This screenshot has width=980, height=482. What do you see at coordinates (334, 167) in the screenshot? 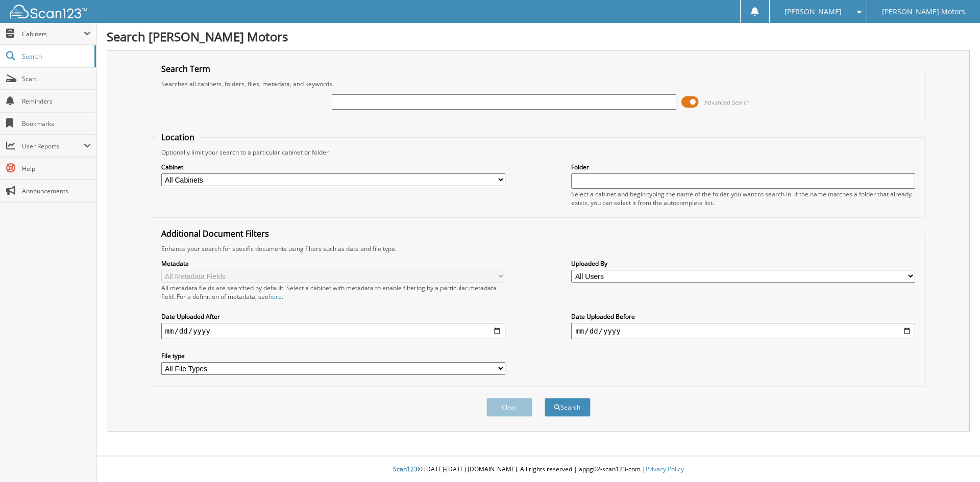
I see `label: Cabinet` at bounding box center [334, 167].